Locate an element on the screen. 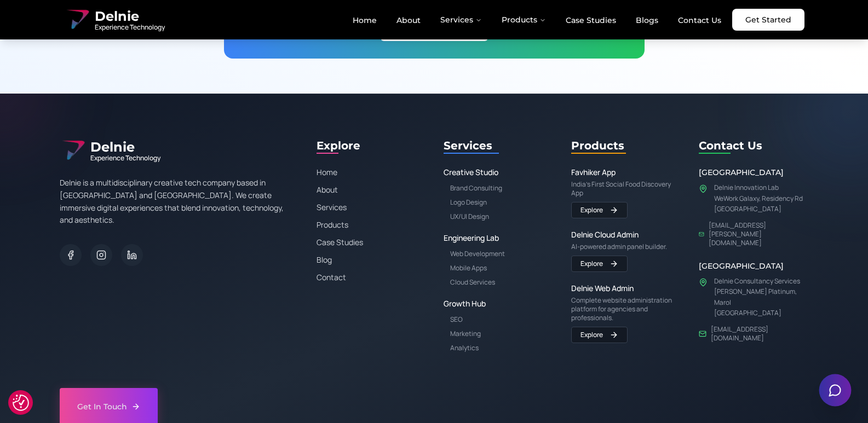 This screenshot has width=868, height=423. a: Delnie Web Admin is located at coordinates (626, 288).